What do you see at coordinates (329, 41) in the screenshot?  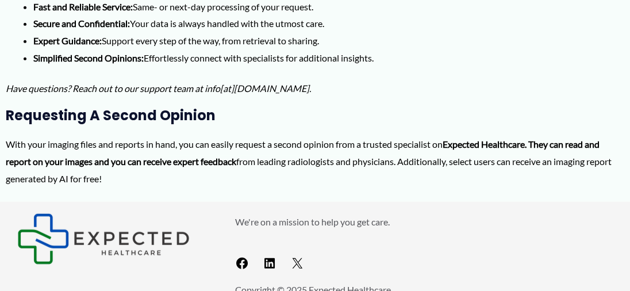 I see `li: Support every step of the way, from retrieval to sharing.` at bounding box center [329, 41].